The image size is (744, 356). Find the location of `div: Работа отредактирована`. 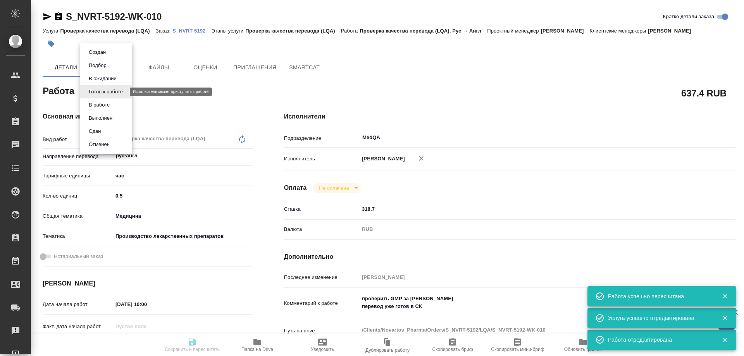

div: Работа отредактирована is located at coordinates (660, 340).